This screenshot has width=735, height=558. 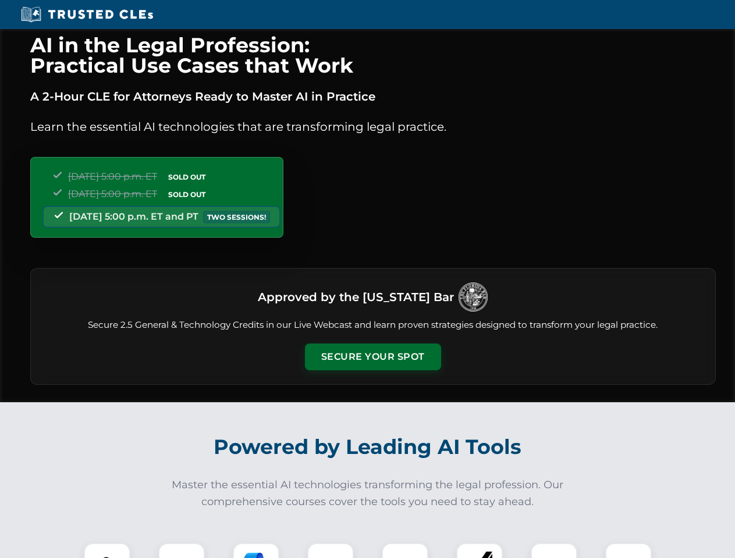 What do you see at coordinates (373, 325) in the screenshot?
I see `p: Secure 2.5 General & Technology Credits in our Live Webcast and learn proven strategies designed ...` at bounding box center [373, 325].